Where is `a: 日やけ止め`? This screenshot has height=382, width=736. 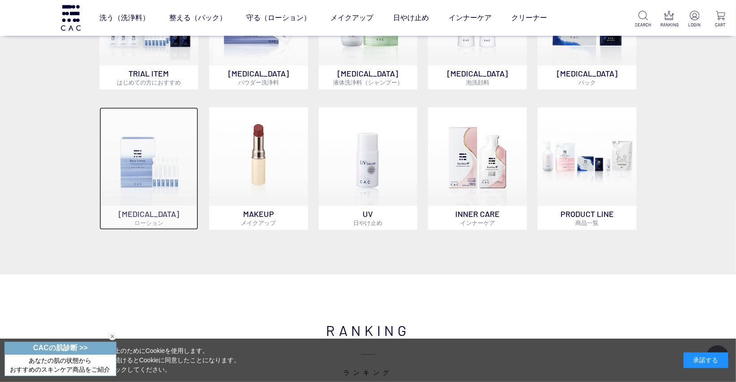
a: 日やけ止め is located at coordinates (411, 18).